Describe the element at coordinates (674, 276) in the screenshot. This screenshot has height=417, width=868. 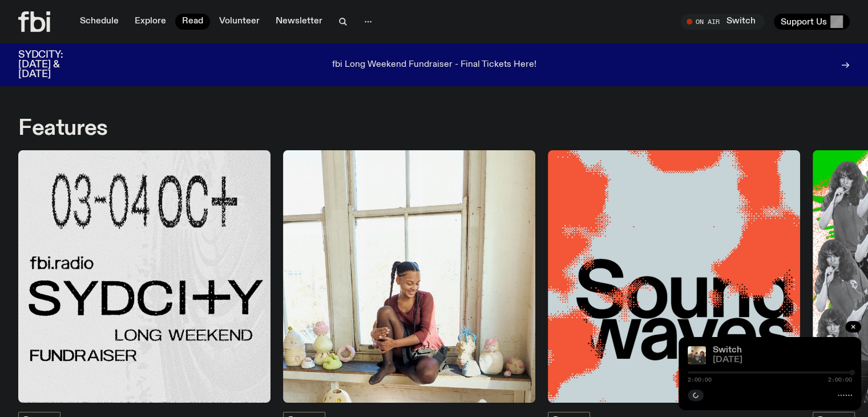
I see `img: The text Sound waves, with one word stacked upon another, in black text on a bluish-gray backgrou...` at that location.